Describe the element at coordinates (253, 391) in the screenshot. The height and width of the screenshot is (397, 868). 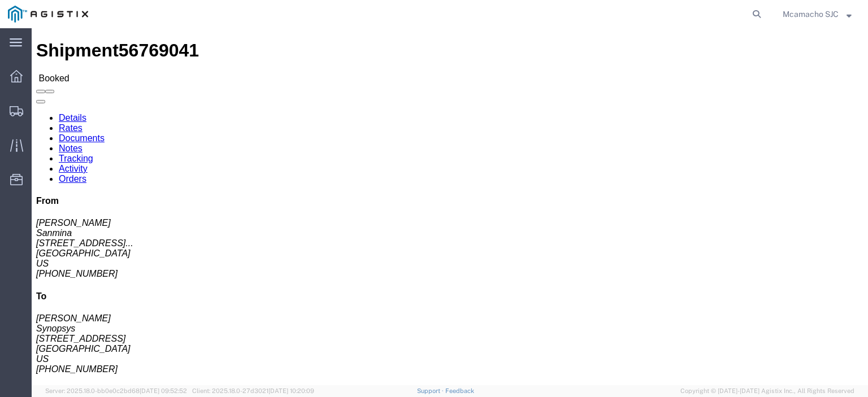
I see `span: Client: 2025.18.0-27d3021` at that location.